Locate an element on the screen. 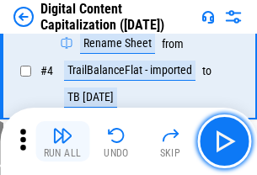 The height and width of the screenshot is (175, 257). div: to is located at coordinates (206, 71).